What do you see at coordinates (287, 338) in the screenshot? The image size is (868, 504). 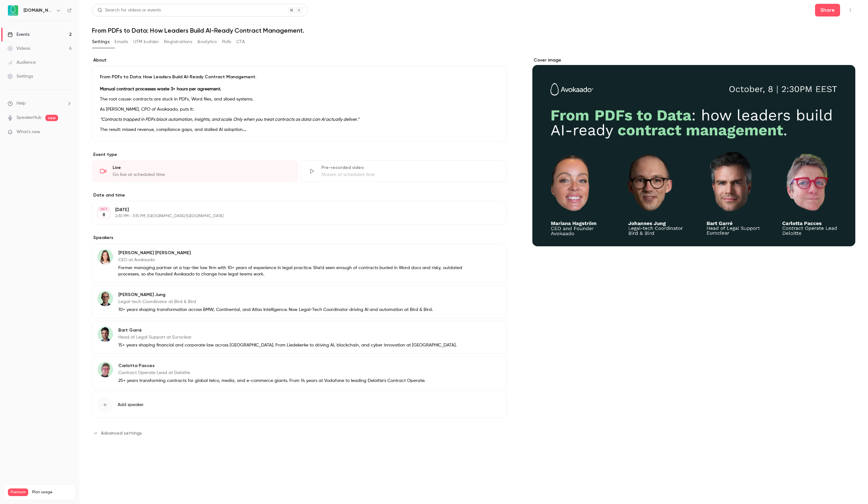 I see `p: Head of Legal Support at Euroclear` at bounding box center [287, 338].